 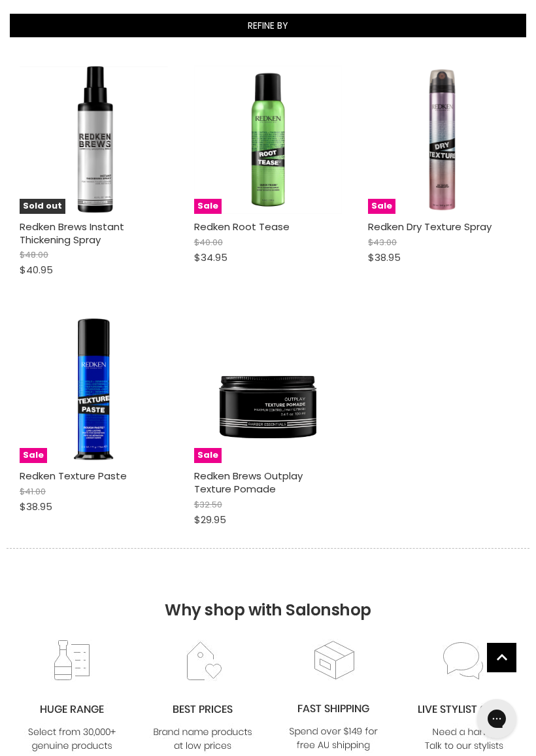 I want to click on a: Redken Brews Outplay Texture Pomade, so click(x=248, y=482).